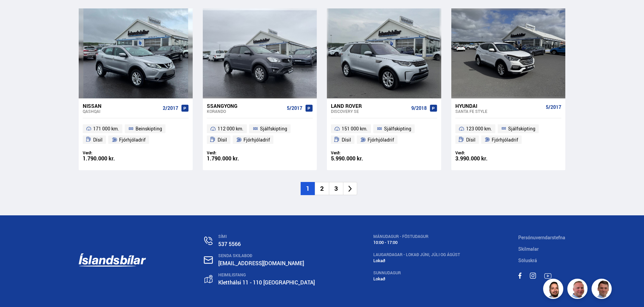 The height and width of the screenshot is (307, 644). Describe the element at coordinates (308, 188) in the screenshot. I see `li: 1` at that location.